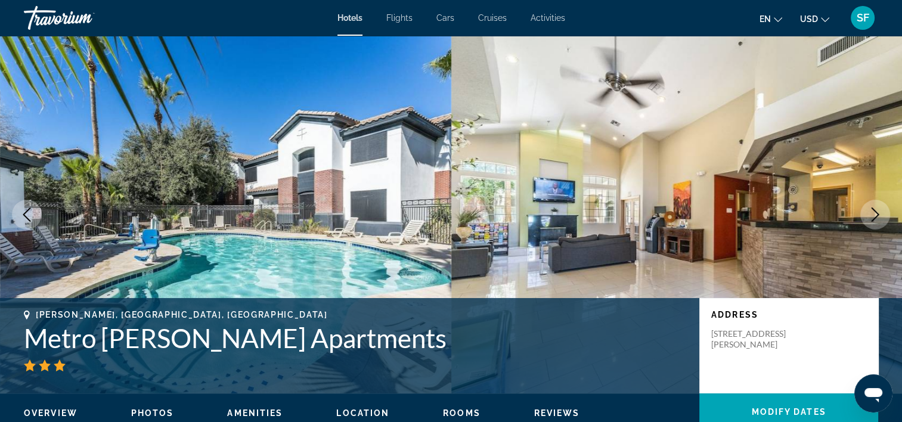 The height and width of the screenshot is (422, 902). What do you see at coordinates (254, 413) in the screenshot?
I see `span: Amenities` at bounding box center [254, 413].